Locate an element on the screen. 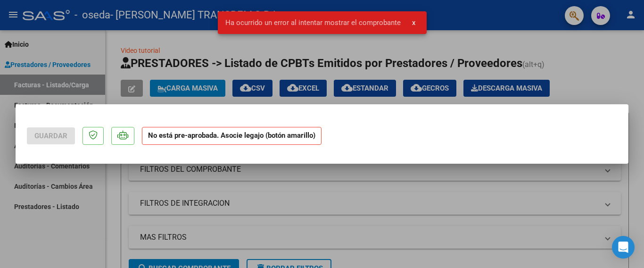  button: x is located at coordinates (413, 23).